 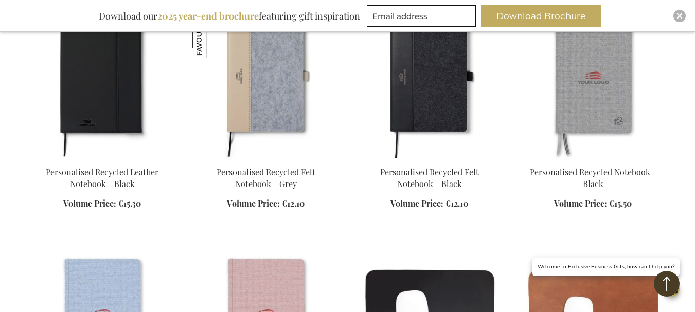 What do you see at coordinates (429, 86) in the screenshot?
I see `img: Personalised Recycled Felt Notebook - Black` at bounding box center [429, 86].